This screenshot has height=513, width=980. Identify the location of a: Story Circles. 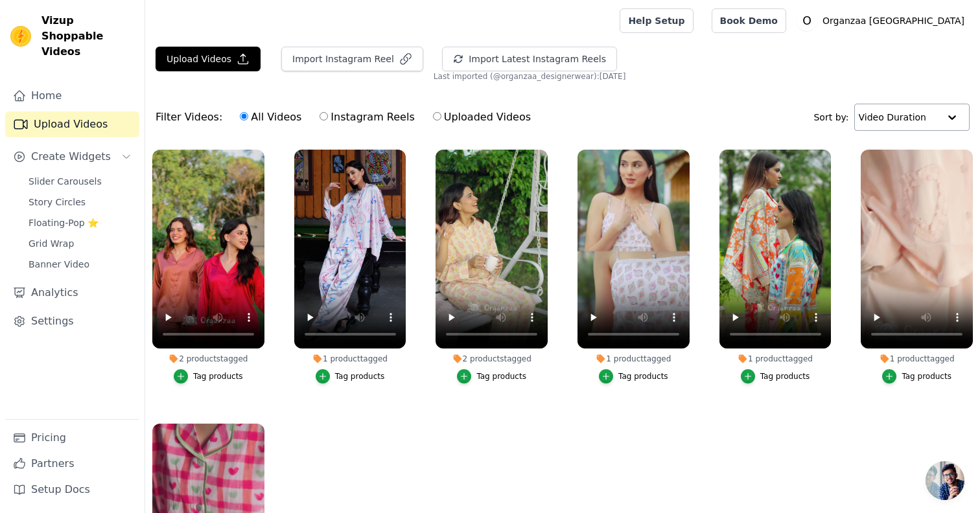
(80, 202).